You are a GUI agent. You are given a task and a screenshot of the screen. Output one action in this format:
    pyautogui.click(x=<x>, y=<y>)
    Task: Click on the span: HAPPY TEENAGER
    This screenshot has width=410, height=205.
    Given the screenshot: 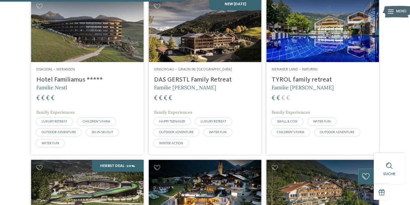 What is the action you would take?
    pyautogui.click(x=172, y=121)
    